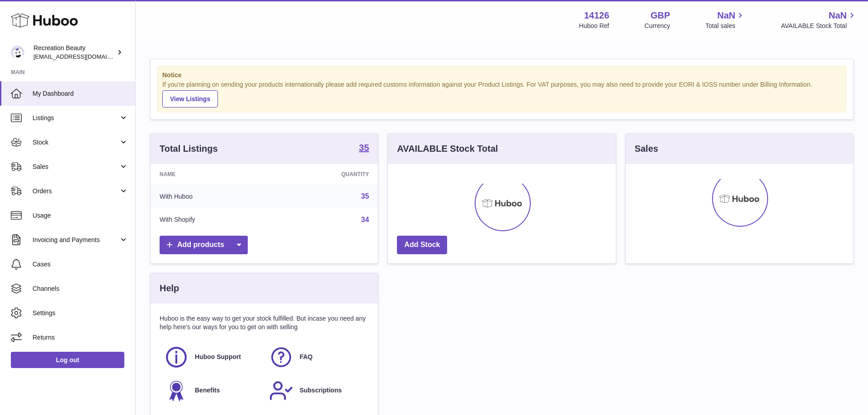  Describe the element at coordinates (207, 390) in the screenshot. I see `span: Benefits` at that location.